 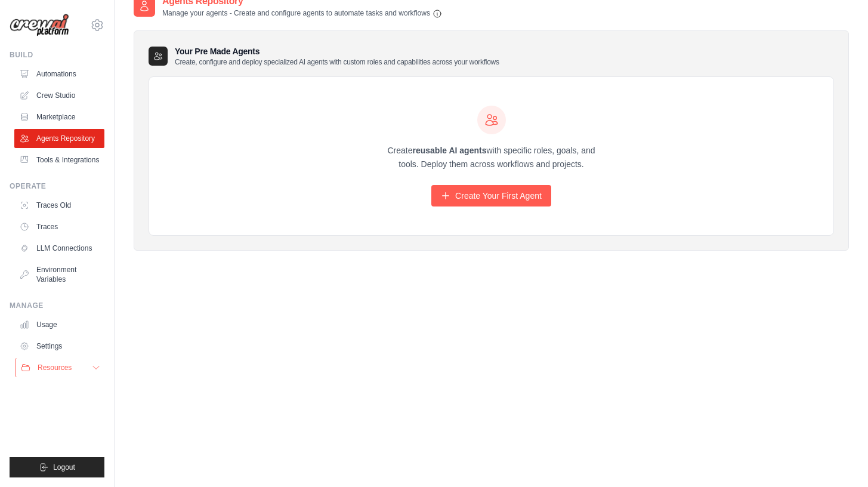 I want to click on p: Create with specific roles, goals, and tools. Deploy them across workflows and projects., so click(x=491, y=158).